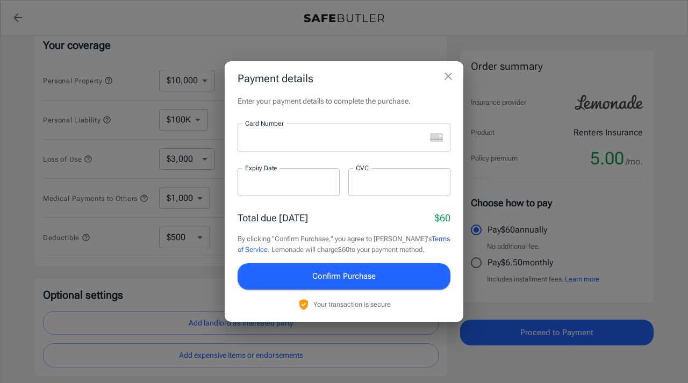 Image resolution: width=688 pixels, height=383 pixels. Describe the element at coordinates (352, 304) in the screenshot. I see `p: Your transaction is secure` at that location.